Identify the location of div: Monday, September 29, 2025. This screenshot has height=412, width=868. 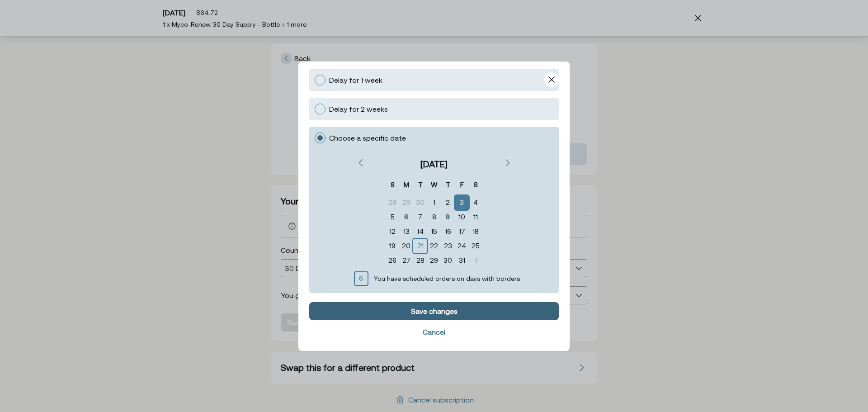
(406, 202).